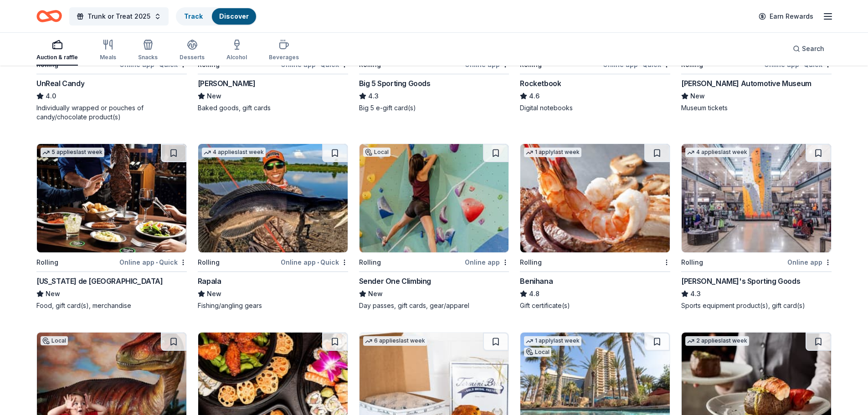 Image resolution: width=868 pixels, height=415 pixels. I want to click on div: Beverages, so click(284, 57).